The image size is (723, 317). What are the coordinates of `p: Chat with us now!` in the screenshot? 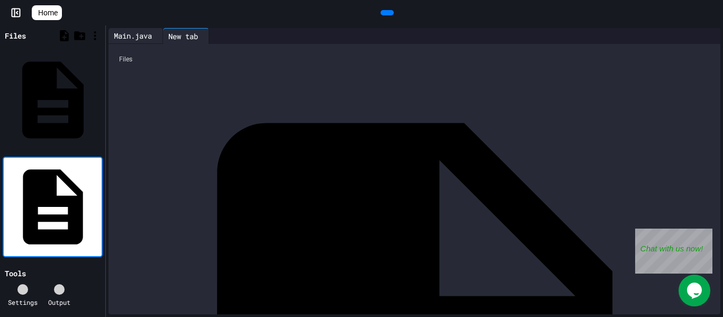 It's located at (37, 20).